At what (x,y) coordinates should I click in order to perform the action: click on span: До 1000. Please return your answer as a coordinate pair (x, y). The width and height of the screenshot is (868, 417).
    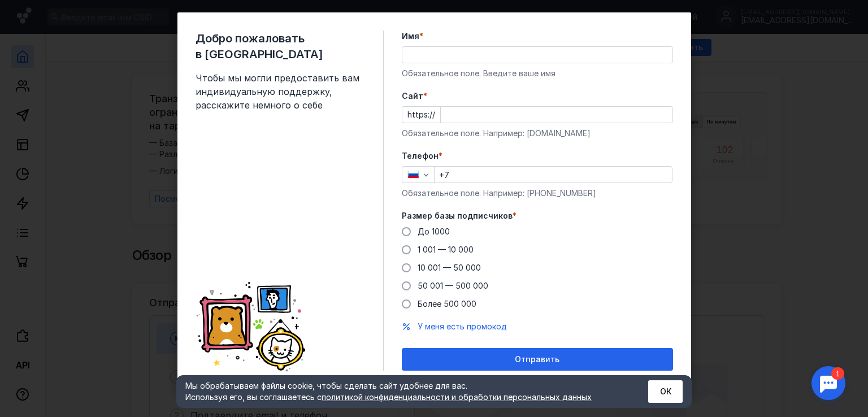
    Looking at the image, I should click on (433, 231).